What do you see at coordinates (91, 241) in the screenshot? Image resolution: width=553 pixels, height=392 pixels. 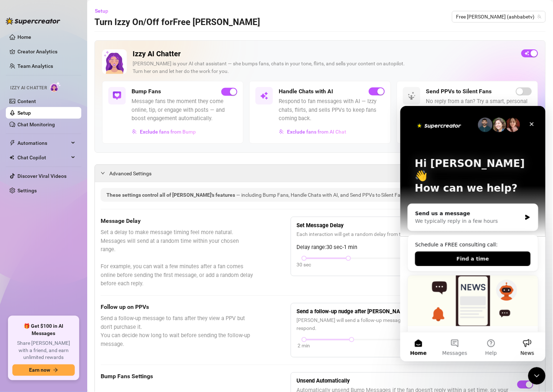 I see `button: Help` at bounding box center [91, 241].